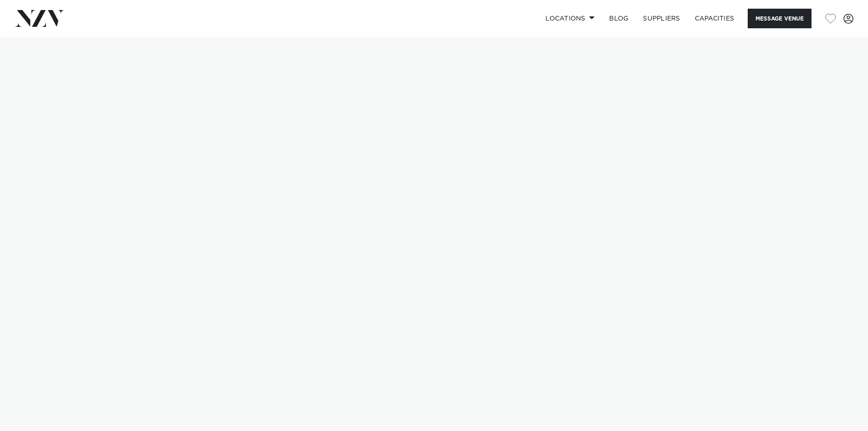 Image resolution: width=868 pixels, height=431 pixels. What do you see at coordinates (714, 18) in the screenshot?
I see `a: Capacities` at bounding box center [714, 18].